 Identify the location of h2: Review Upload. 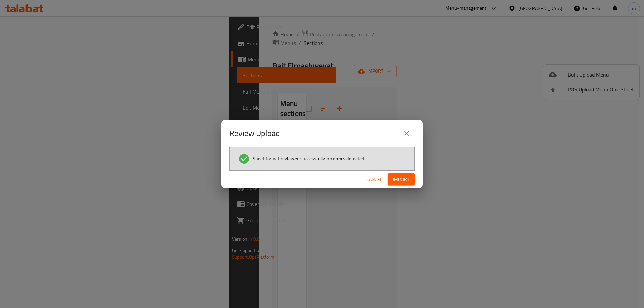
(254, 133).